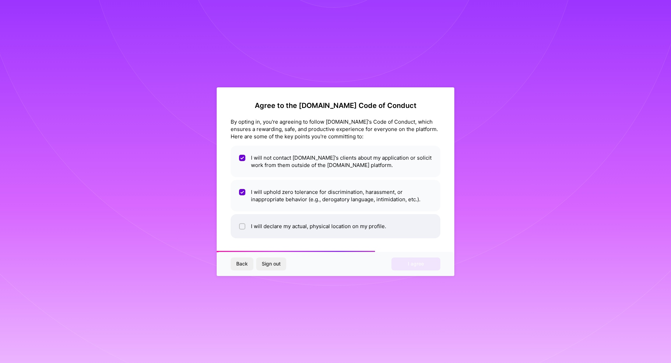  I want to click on li: I will declare my actual, physical location on my profile., so click(336, 226).